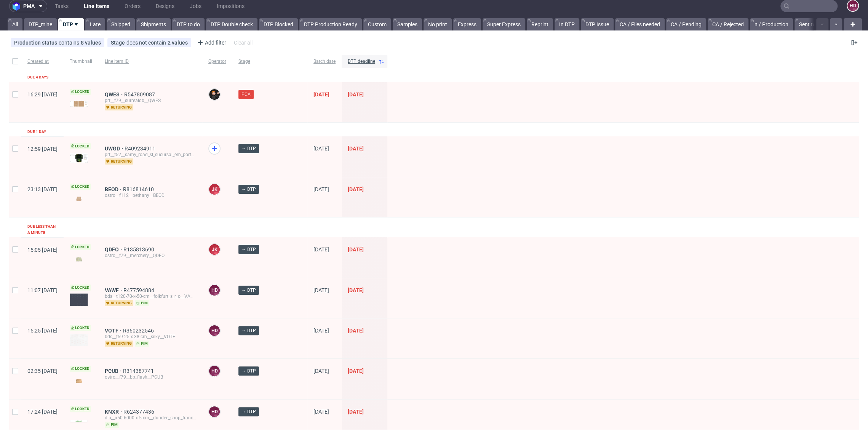  I want to click on div: bds__t59-25-x-38-cm__silky__VOTF, so click(151, 336).